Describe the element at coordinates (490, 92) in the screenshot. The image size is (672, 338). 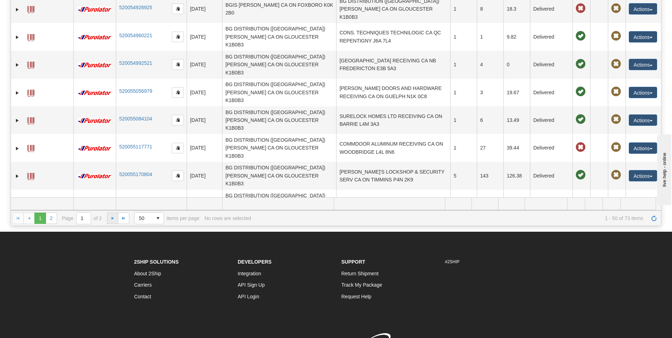
I see `td: 3` at that location.